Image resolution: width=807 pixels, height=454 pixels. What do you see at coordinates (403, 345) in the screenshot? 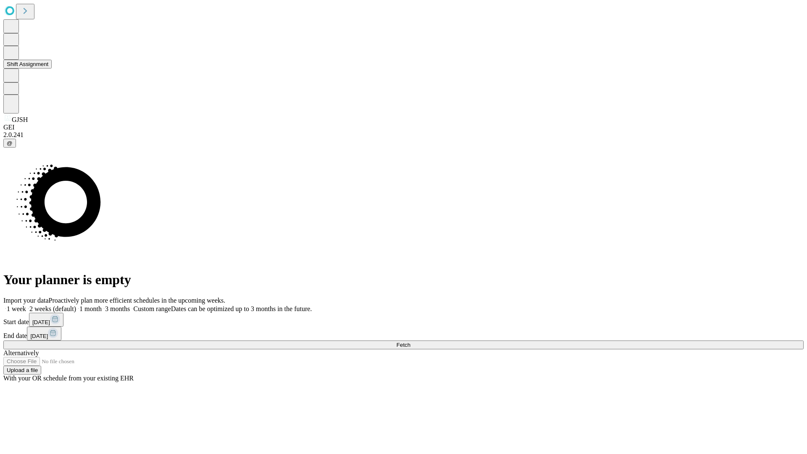
I see `span: Fetch` at bounding box center [403, 345].